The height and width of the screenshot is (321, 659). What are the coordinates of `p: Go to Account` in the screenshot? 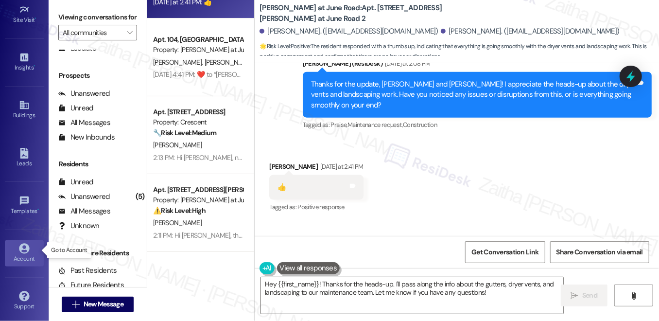 It's located at (69, 250).